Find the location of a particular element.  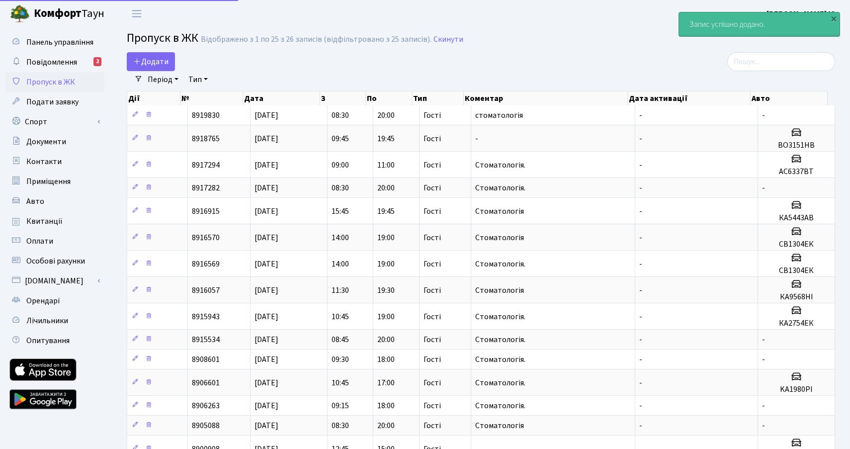

a: Подати заявку is located at coordinates (55, 102).